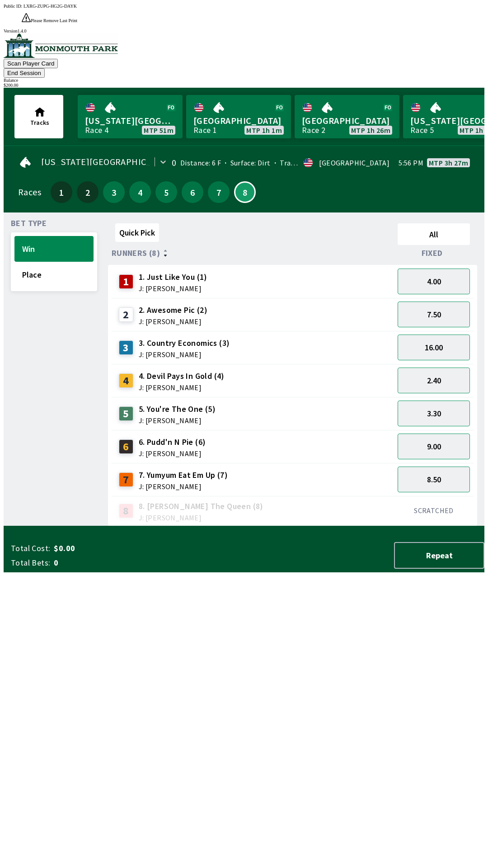 The height and width of the screenshot is (868, 488). Describe the element at coordinates (244, 31) in the screenshot. I see `div: Version 1.4.0` at that location.